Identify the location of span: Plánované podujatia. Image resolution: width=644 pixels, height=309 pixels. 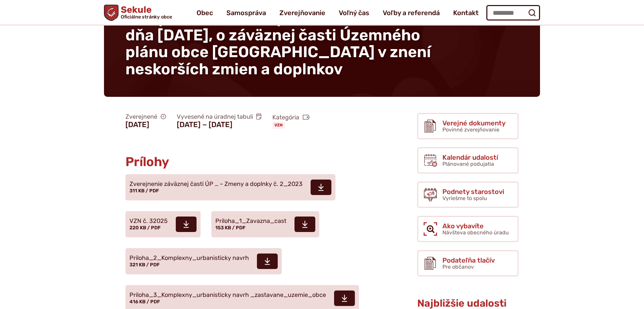
(468, 164).